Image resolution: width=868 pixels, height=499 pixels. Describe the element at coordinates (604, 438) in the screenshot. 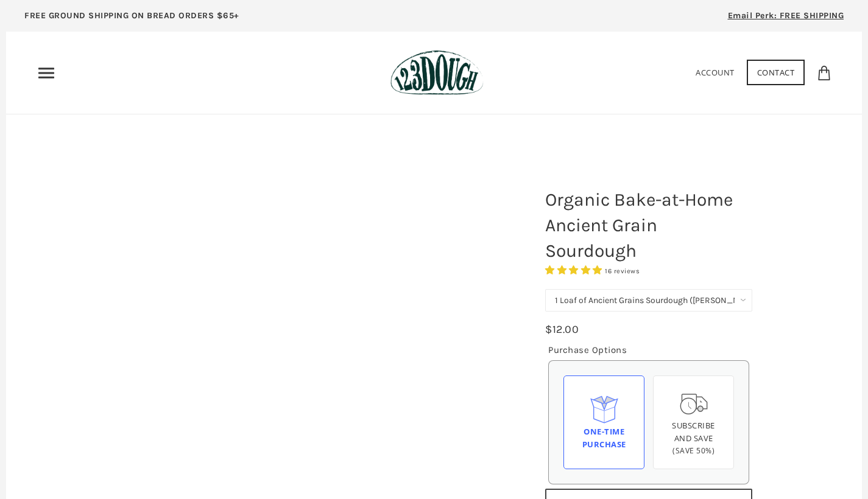

I see `div: One-time Purchase` at that location.